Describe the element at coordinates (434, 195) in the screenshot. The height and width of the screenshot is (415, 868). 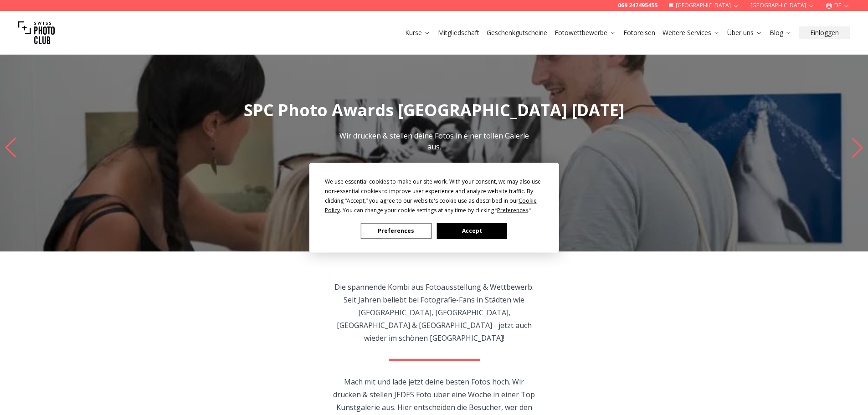
I see `div: We use essential cookies to make our site work. With your consent, we may also use non-essential ...` at that location.